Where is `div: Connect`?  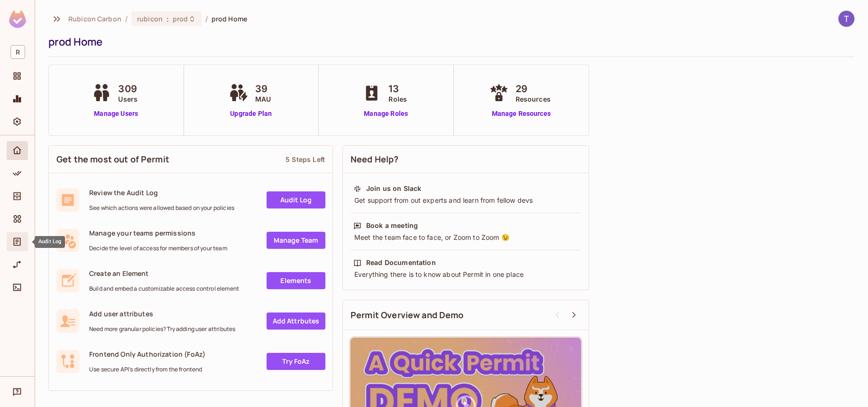
div: Connect is located at coordinates (17, 288).